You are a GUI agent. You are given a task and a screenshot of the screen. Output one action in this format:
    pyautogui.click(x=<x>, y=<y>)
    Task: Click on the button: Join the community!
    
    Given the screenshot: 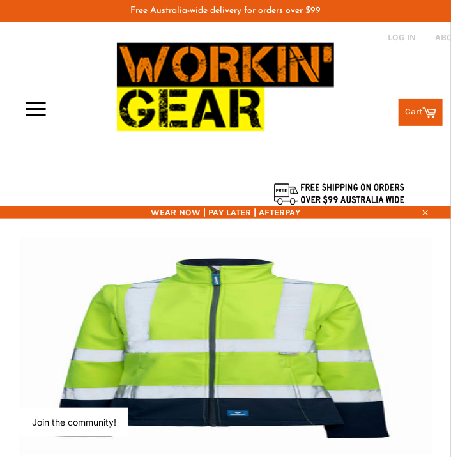 What is the action you would take?
    pyautogui.click(x=74, y=422)
    